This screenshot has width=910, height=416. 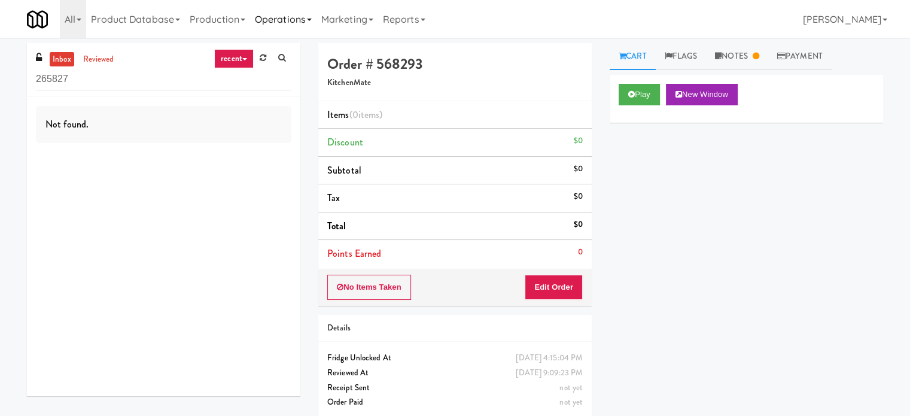 I want to click on input: Search vision orders, so click(x=163, y=79).